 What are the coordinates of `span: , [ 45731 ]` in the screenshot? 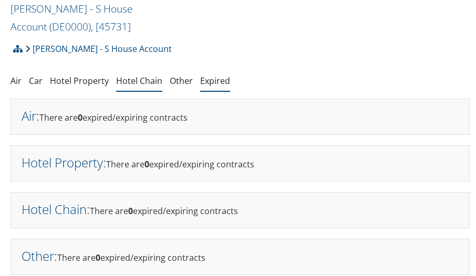 It's located at (111, 25).